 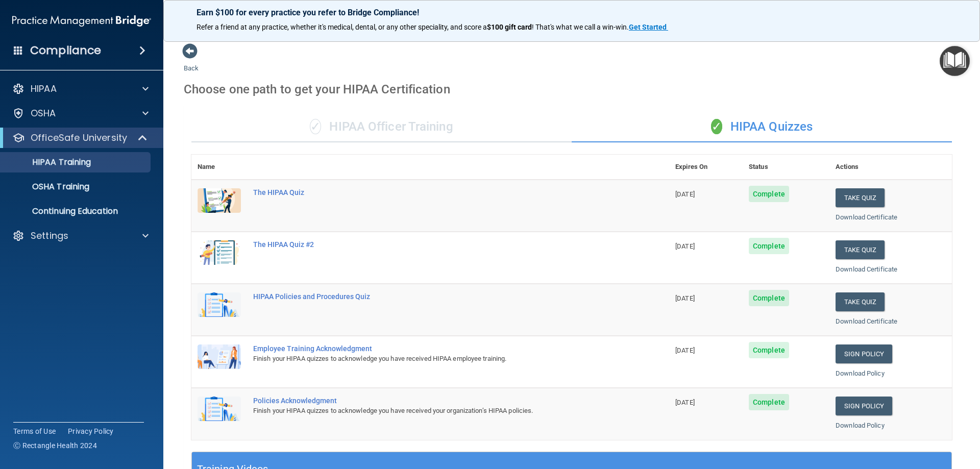 What do you see at coordinates (761, 127) in the screenshot?
I see `div: HIPAA Quizzes` at bounding box center [761, 127].